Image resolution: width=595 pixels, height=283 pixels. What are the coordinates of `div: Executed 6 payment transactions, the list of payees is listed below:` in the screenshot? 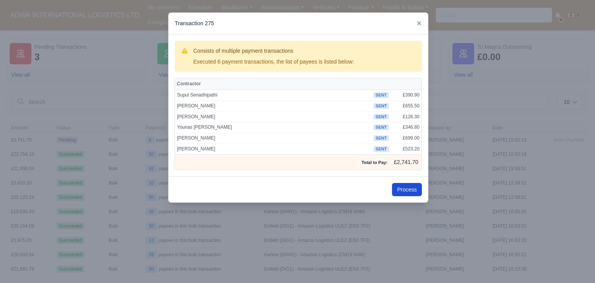 It's located at (274, 62).